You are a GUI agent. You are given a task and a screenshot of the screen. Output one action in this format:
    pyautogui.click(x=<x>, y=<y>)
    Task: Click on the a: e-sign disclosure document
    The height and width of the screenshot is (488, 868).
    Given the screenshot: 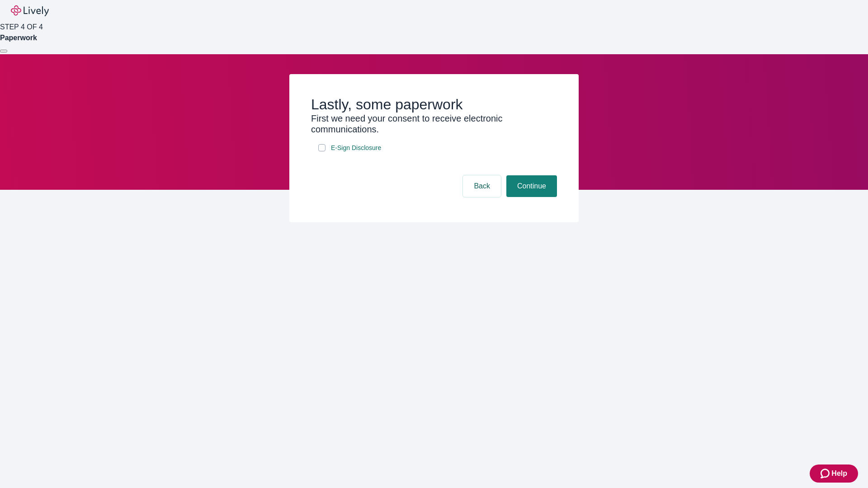 What is the action you would take?
    pyautogui.click(x=356, y=147)
    